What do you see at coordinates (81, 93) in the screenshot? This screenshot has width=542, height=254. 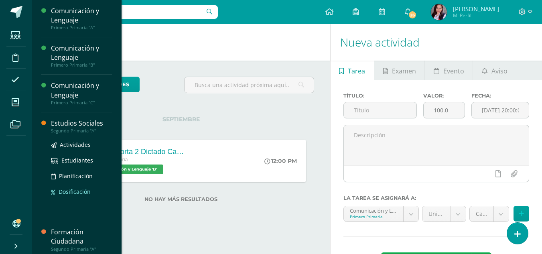 I see `a: Comunicación y LenguajePrimero Primaria "C"` at bounding box center [81, 93].